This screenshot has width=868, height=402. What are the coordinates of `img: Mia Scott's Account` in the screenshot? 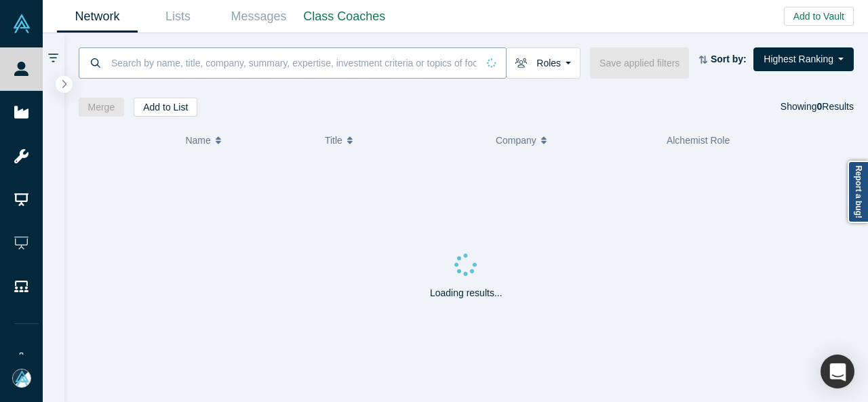 It's located at (21, 378).